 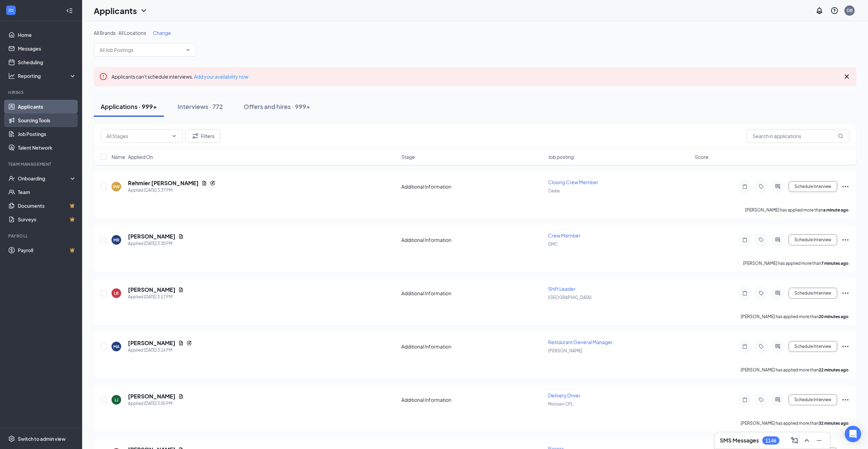 I want to click on span: Crew Member, so click(x=564, y=235).